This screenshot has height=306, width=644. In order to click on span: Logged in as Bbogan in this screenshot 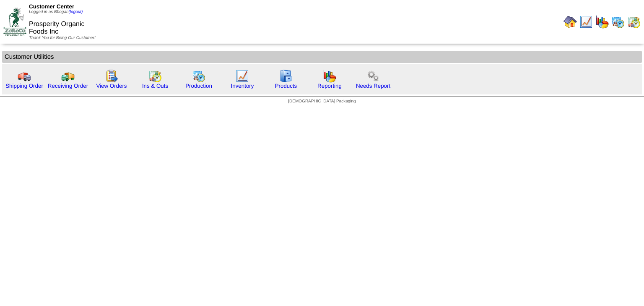, I will do `click(56, 11)`.